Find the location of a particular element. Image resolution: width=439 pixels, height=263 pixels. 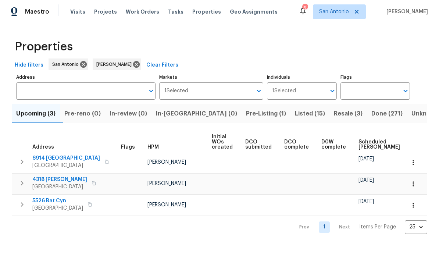

label: Markets is located at coordinates (211, 77).